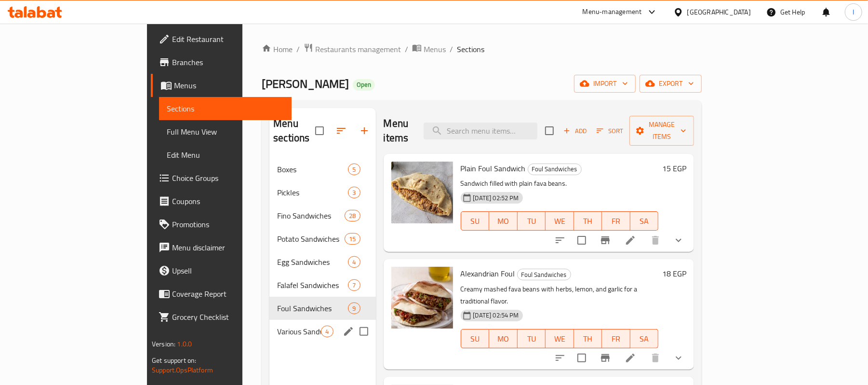  What do you see at coordinates (323, 285) in the screenshot?
I see `div: Falafel Sandwiches7` at bounding box center [323, 285].